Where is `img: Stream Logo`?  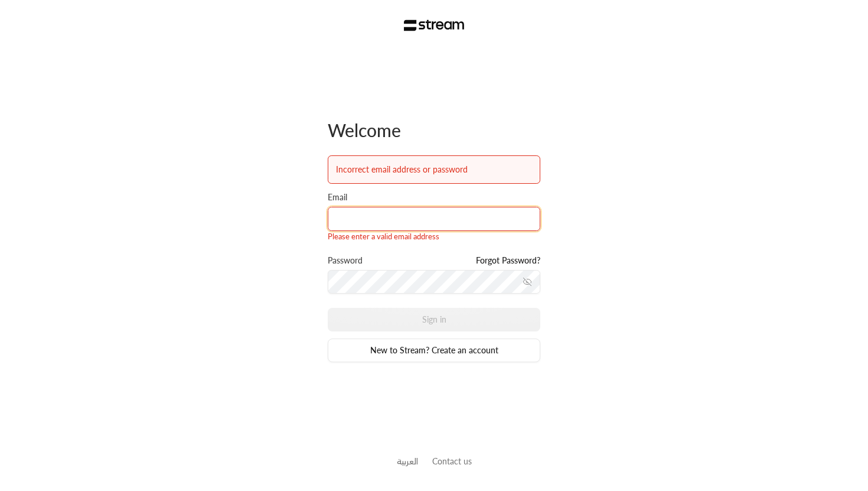 img: Stream Logo is located at coordinates (434, 26).